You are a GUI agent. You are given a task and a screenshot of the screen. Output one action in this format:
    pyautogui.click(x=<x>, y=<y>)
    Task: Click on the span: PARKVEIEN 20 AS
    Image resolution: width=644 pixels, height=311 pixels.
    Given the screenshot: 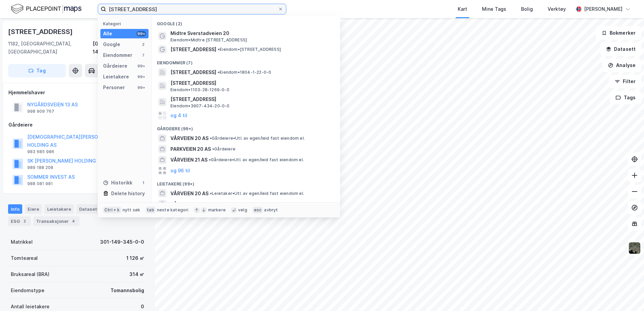 What is the action you would take?
    pyautogui.click(x=191, y=150)
    